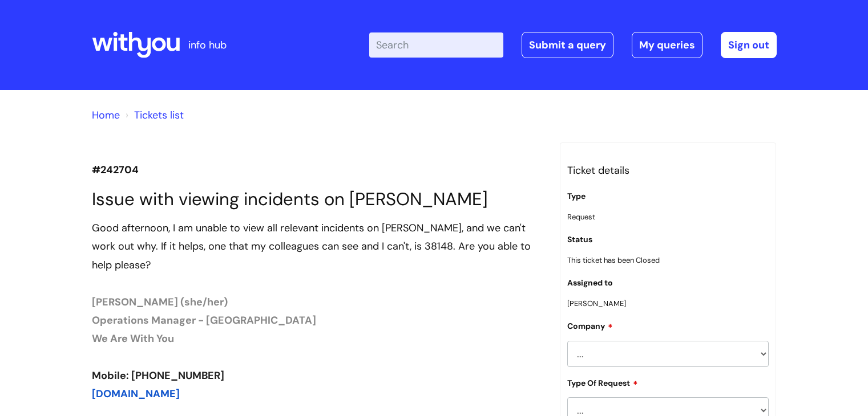 This screenshot has height=416, width=868. I want to click on a: Submit a query, so click(567, 45).